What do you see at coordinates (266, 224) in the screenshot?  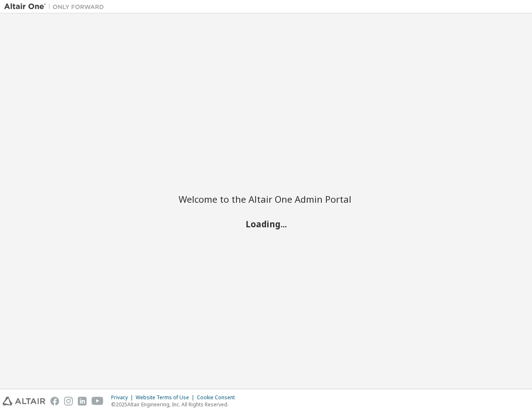 I see `h2: Loading...` at bounding box center [266, 224].